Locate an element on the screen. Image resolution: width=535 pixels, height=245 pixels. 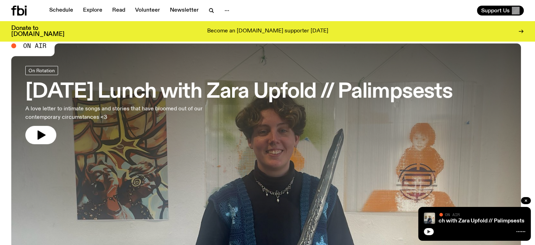
button: Support Us is located at coordinates (500, 11).